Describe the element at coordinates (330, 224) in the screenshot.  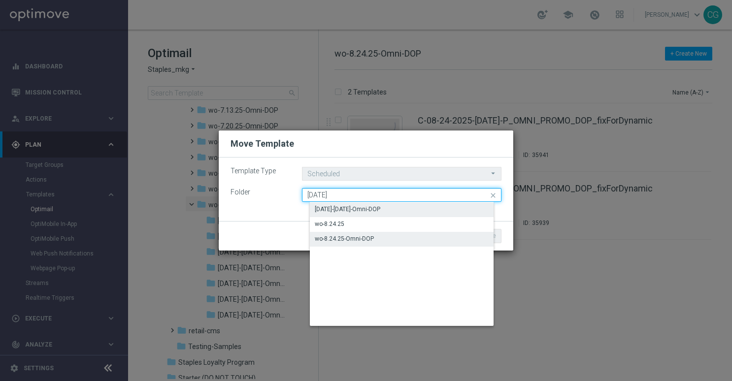
I see `div: wo-8.24.25` at that location.